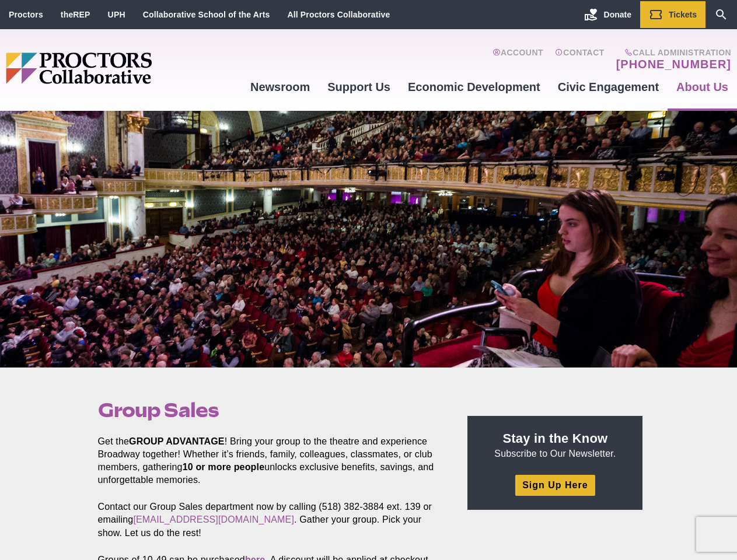 This screenshot has height=560, width=737. Describe the element at coordinates (123, 68) in the screenshot. I see `img: Proctors logo` at that location.